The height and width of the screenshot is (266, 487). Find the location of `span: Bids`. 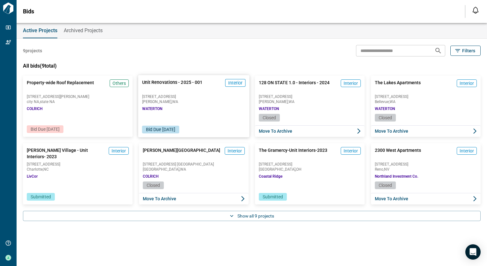

span: Bids is located at coordinates (28, 11).